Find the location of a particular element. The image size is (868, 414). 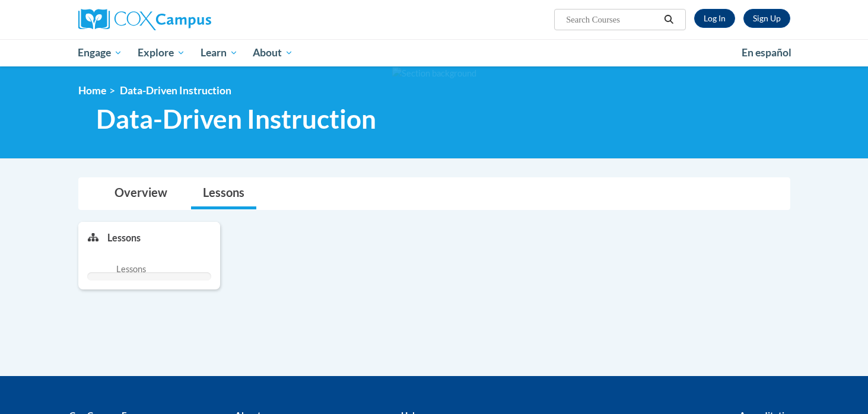

div: Main menu is located at coordinates (434, 52).